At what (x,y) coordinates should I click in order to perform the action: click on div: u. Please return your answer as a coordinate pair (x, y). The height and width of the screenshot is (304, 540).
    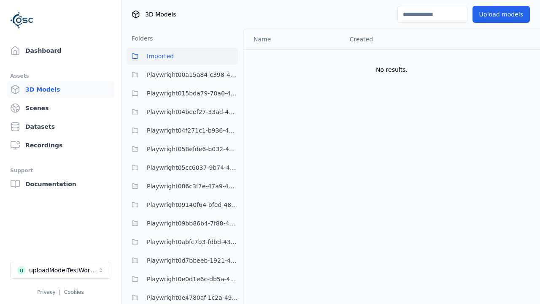
    Looking at the image, I should click on (22, 270).